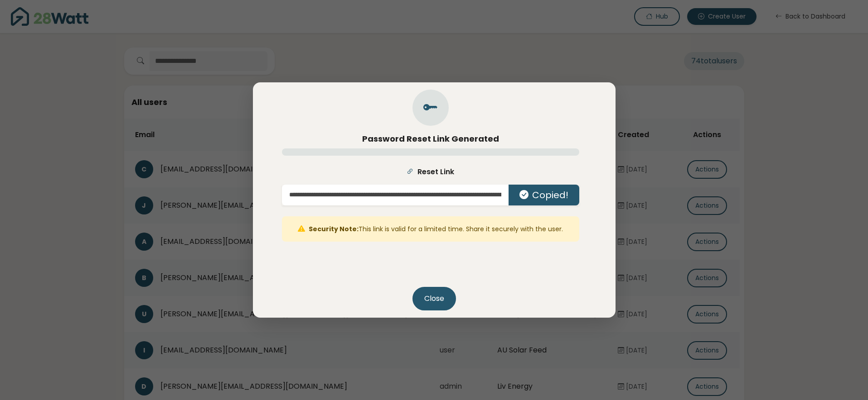 This screenshot has width=868, height=400. I want to click on h5: Password Reset Link Generated, so click(431, 138).